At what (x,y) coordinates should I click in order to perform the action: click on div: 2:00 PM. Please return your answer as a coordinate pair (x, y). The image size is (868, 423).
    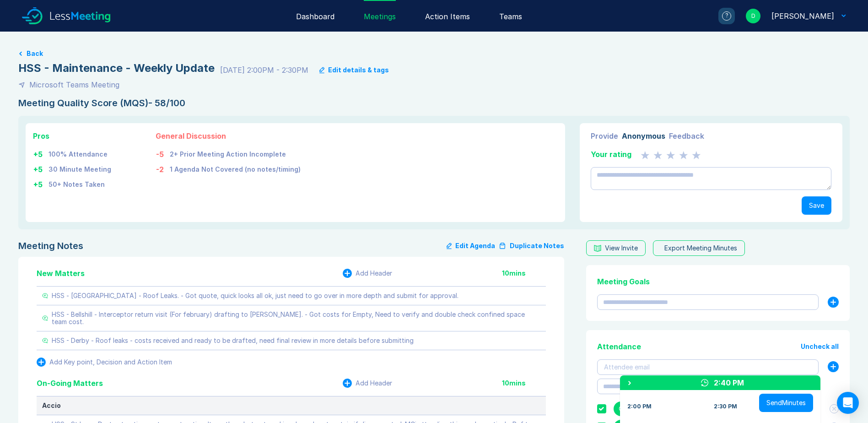
    Looking at the image, I should click on (640, 407).